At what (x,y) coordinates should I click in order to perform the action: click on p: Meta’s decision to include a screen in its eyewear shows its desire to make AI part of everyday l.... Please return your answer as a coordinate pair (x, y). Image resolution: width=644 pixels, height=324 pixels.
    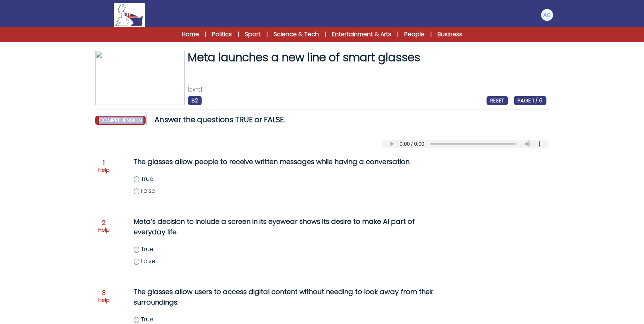
    Looking at the image, I should click on (285, 227).